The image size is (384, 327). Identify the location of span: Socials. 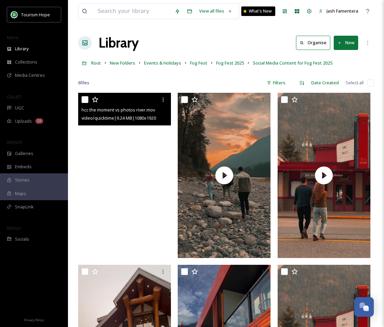
(22, 239).